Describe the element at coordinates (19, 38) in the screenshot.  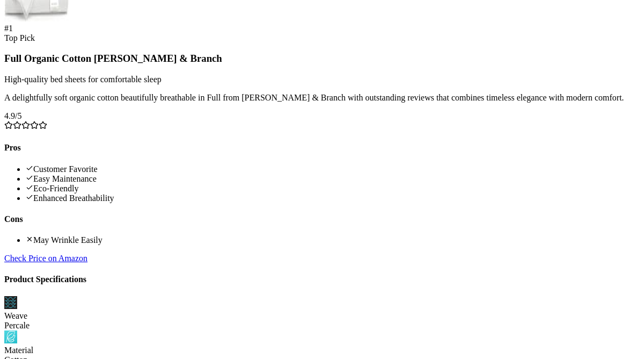
I see `span: Top Pick` at that location.